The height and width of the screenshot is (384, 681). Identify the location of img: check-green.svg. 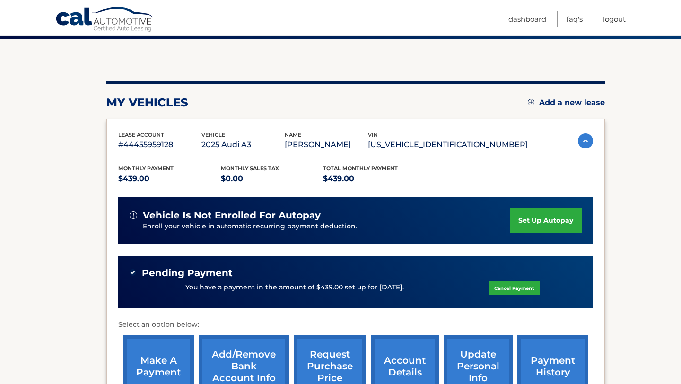
(133, 272).